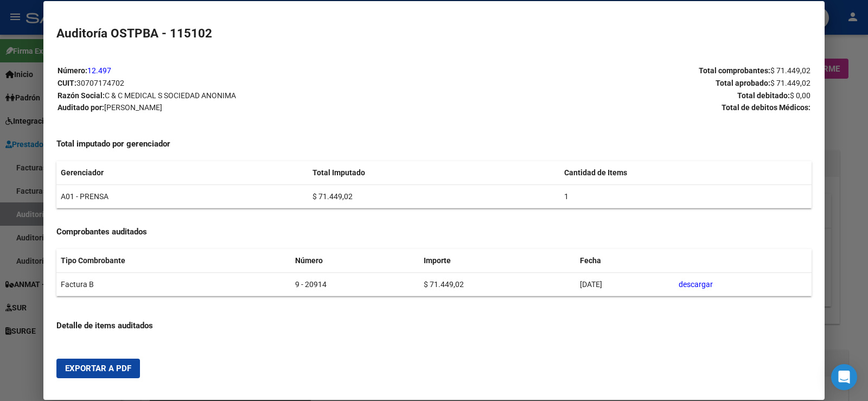 Image resolution: width=868 pixels, height=401 pixels. What do you see at coordinates (245, 70) in the screenshot?
I see `p: Número:` at bounding box center [245, 70].